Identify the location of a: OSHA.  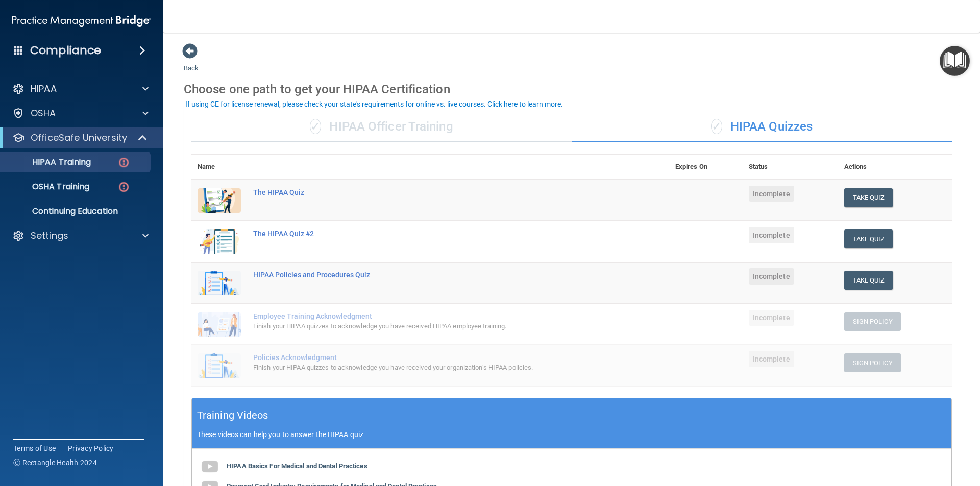
(80, 113).